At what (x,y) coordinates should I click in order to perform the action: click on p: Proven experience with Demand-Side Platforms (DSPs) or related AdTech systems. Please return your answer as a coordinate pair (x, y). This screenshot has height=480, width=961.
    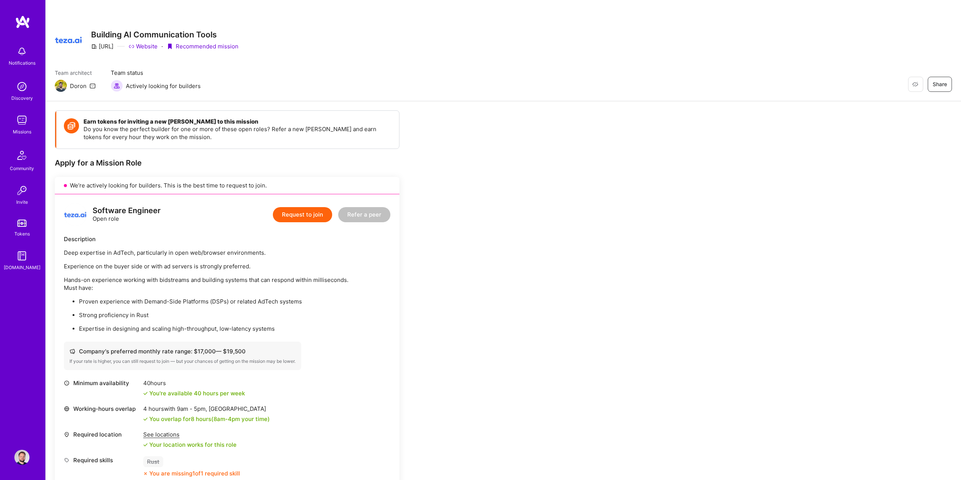
    Looking at the image, I should click on (235, 301).